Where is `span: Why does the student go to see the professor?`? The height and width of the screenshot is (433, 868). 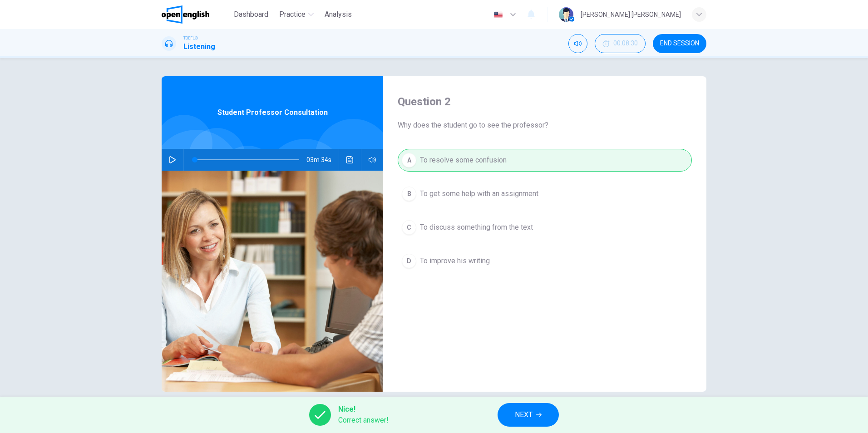
span: Why does the student go to see the professor? is located at coordinates (545, 125).